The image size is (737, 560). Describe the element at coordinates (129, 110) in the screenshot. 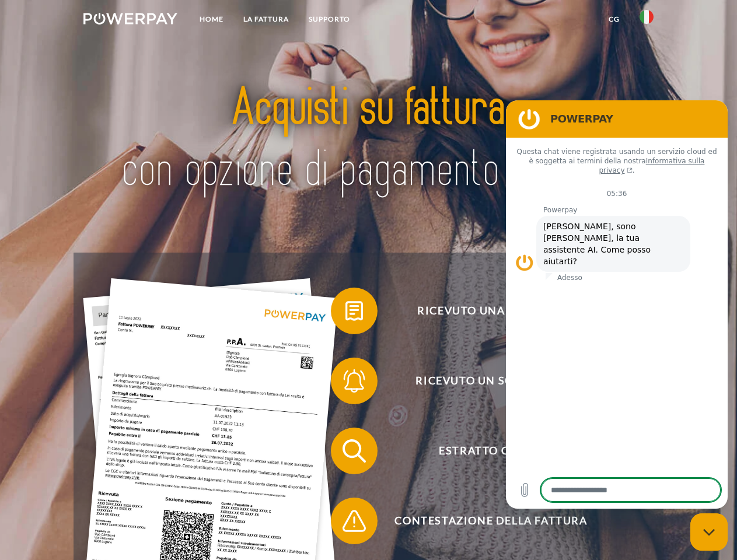

I see `p: Powerpay` at that location.